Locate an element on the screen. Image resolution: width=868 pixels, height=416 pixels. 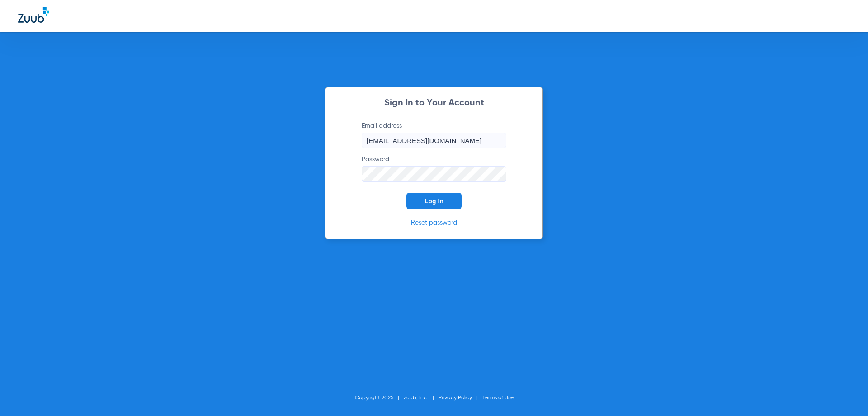
input: Email address is located at coordinates (434, 140).